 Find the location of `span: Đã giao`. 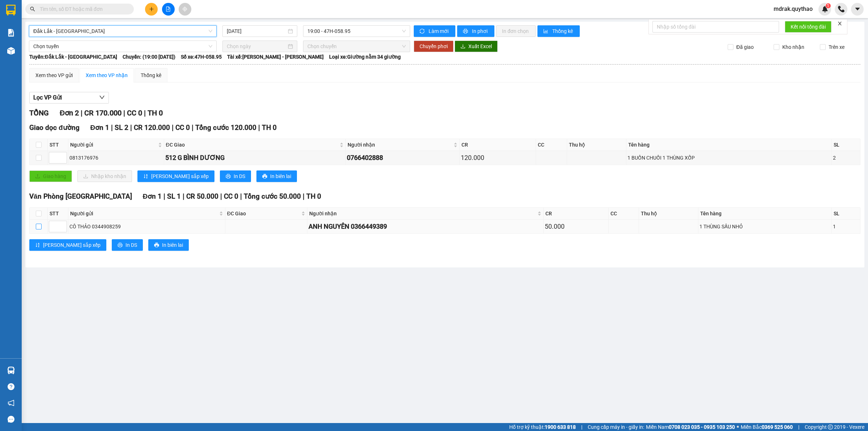

span: Đã giao is located at coordinates (745, 47).